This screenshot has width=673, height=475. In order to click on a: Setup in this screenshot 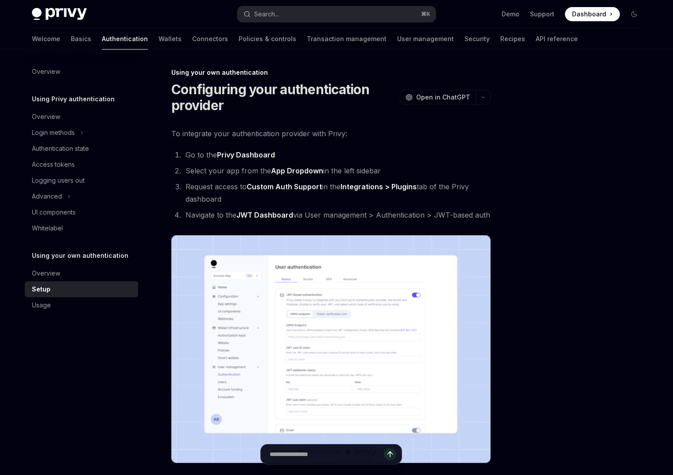, I will do `click(81, 289)`.